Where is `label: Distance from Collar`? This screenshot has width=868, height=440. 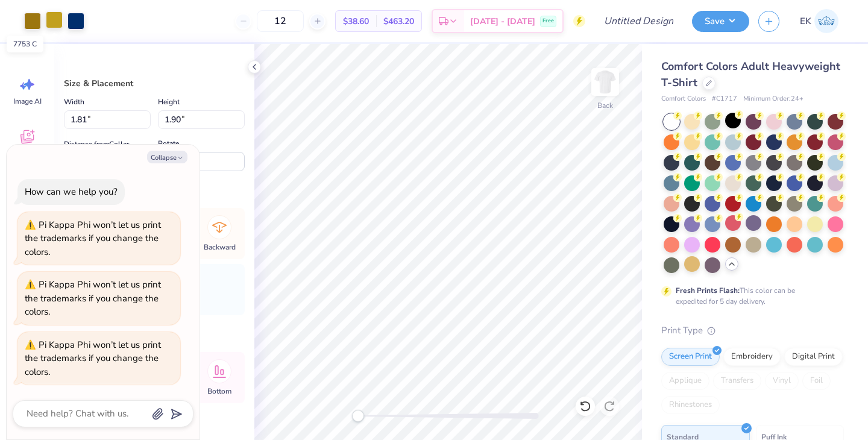 label: Distance from Collar is located at coordinates (97, 144).